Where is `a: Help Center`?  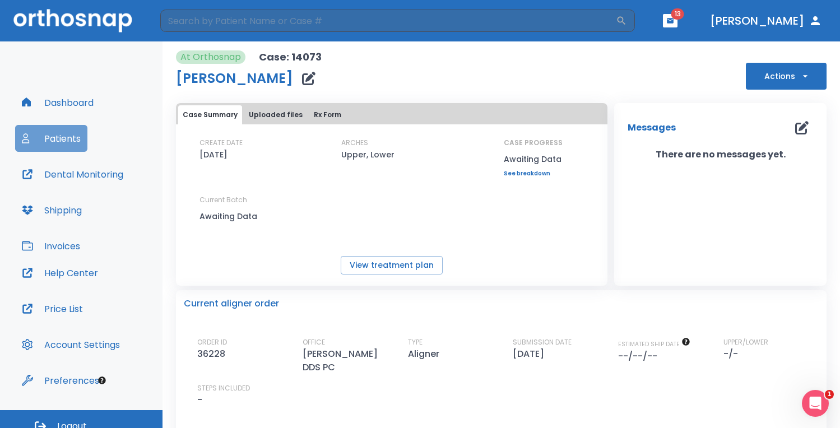
a: Help Center is located at coordinates (60, 273).